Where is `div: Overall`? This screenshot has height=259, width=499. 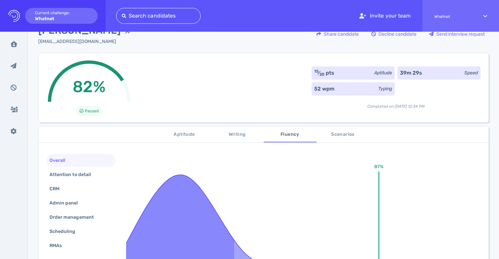
div: Overall is located at coordinates (61, 160).